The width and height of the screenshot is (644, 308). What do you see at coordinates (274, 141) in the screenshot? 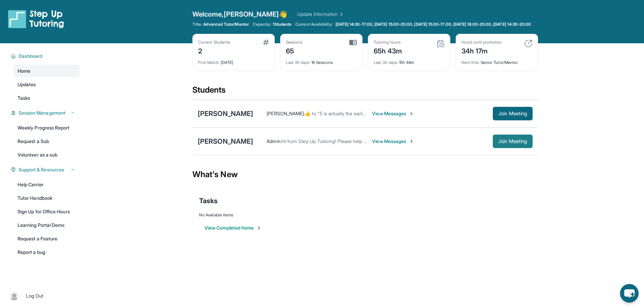
I see `span: Admin :` at bounding box center [274, 141].